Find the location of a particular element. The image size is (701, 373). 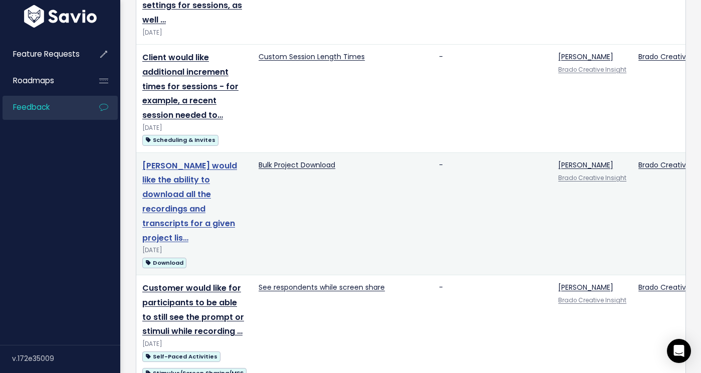

span: Feedback is located at coordinates (31, 107).